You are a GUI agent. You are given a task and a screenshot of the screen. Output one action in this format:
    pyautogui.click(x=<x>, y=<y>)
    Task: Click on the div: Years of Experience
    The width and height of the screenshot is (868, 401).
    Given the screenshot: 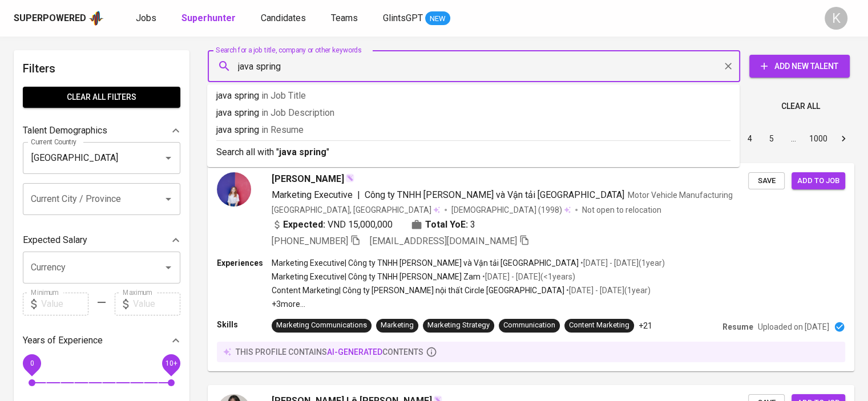 What is the action you would take?
    pyautogui.click(x=102, y=341)
    